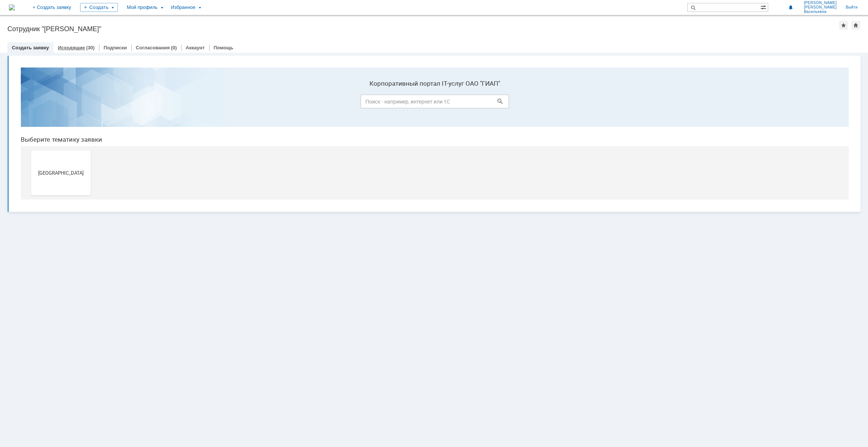 The image size is (868, 447). Describe the element at coordinates (420, 40) in the screenshot. I see `input: Поиск - например, интернет или 1С` at that location.